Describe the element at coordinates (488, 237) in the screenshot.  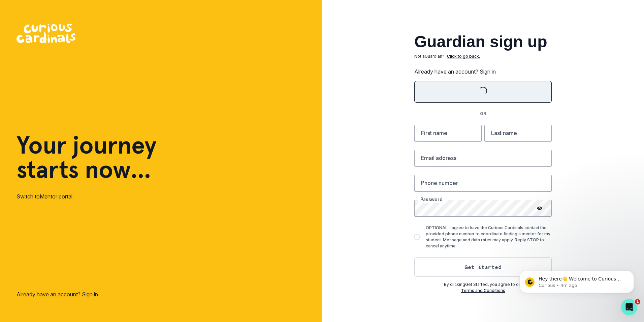
I see `p: OPTIONAL: I agree to have the Curious Cardinals contact the provided phone number to coordinate f...` at that location.